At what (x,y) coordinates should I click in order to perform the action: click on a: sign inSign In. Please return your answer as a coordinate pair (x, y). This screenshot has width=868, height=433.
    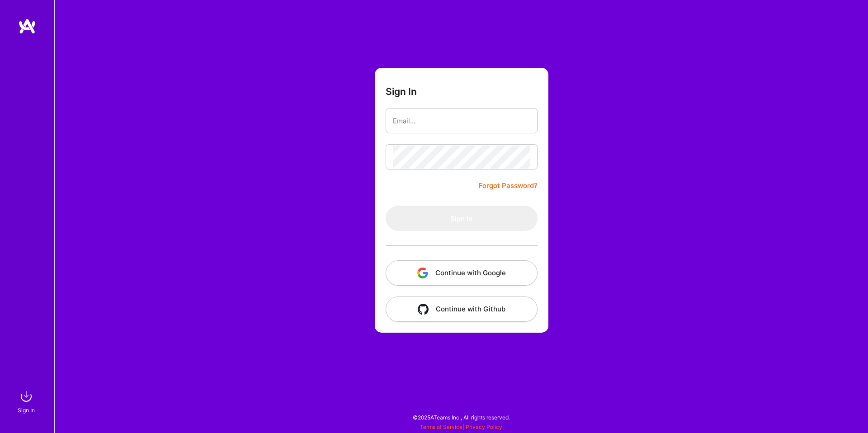
    Looking at the image, I should click on (27, 401).